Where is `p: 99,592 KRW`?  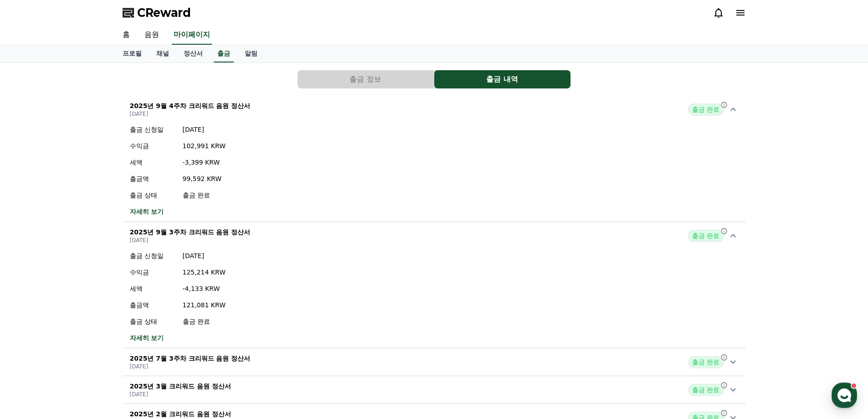
p: 99,592 KRW is located at coordinates (204, 179).